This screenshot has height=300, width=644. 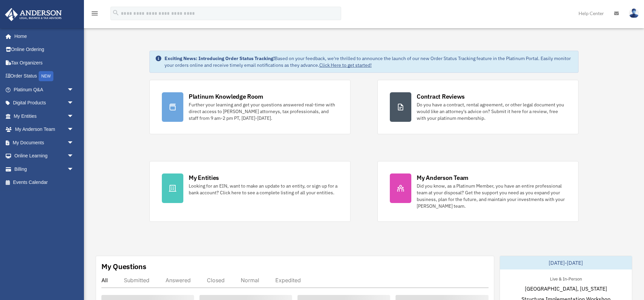 I want to click on div: Normal, so click(x=250, y=280).